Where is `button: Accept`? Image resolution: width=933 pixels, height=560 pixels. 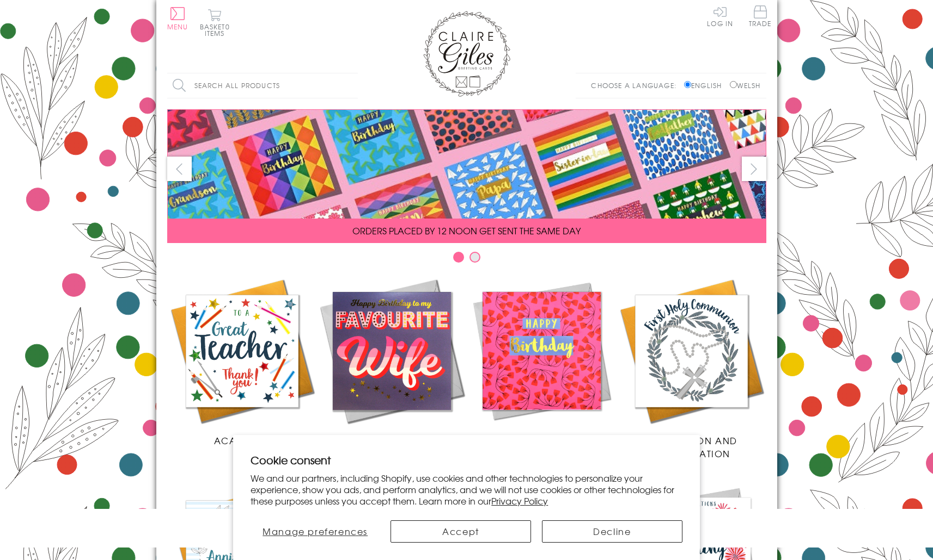
button: Accept is located at coordinates (461, 532).